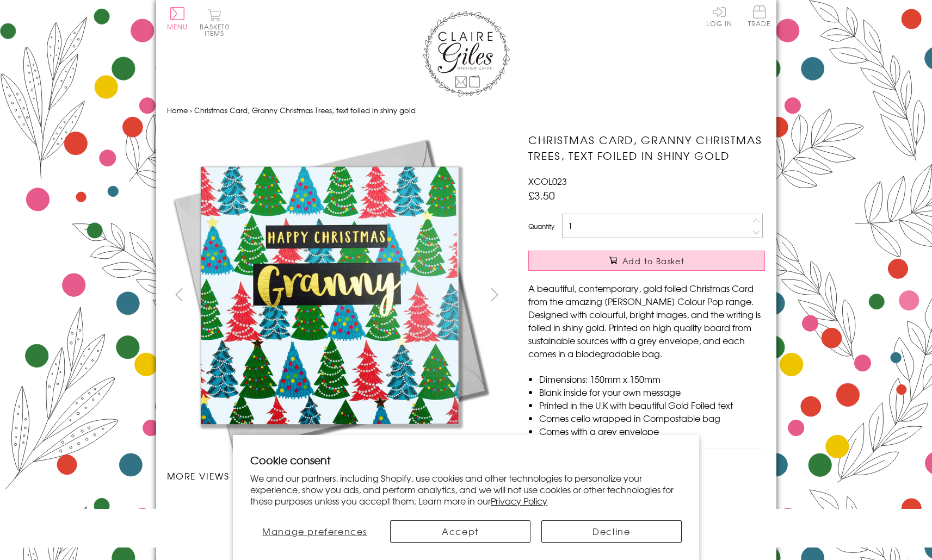  I want to click on li: Carousel Page 1 (Current Slide), so click(210, 505).